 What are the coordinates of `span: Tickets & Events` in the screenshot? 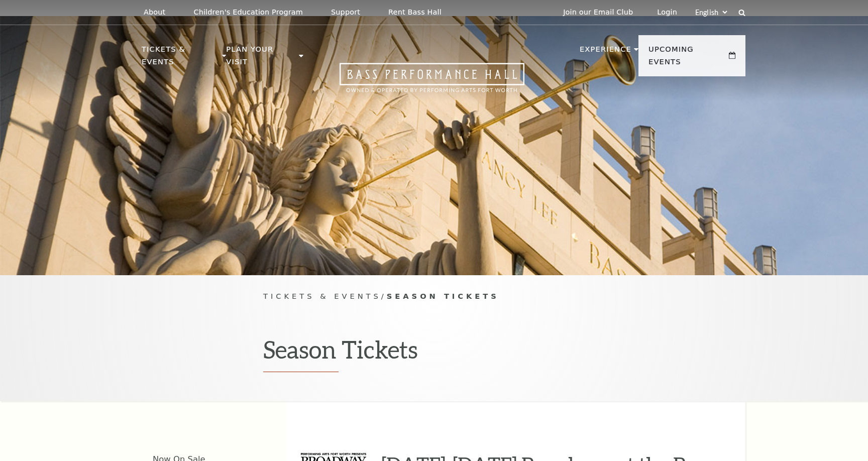 It's located at (322, 296).